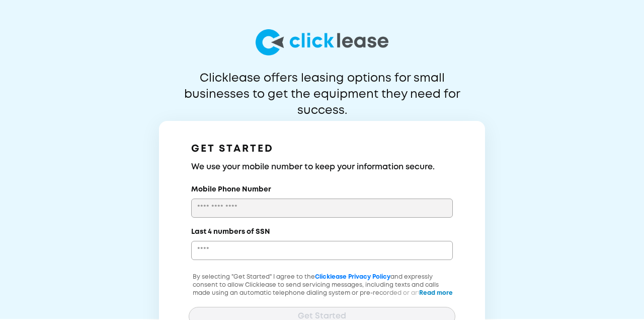 The width and height of the screenshot is (644, 320). I want to click on a: Clicklease Privacy Policy, so click(353, 277).